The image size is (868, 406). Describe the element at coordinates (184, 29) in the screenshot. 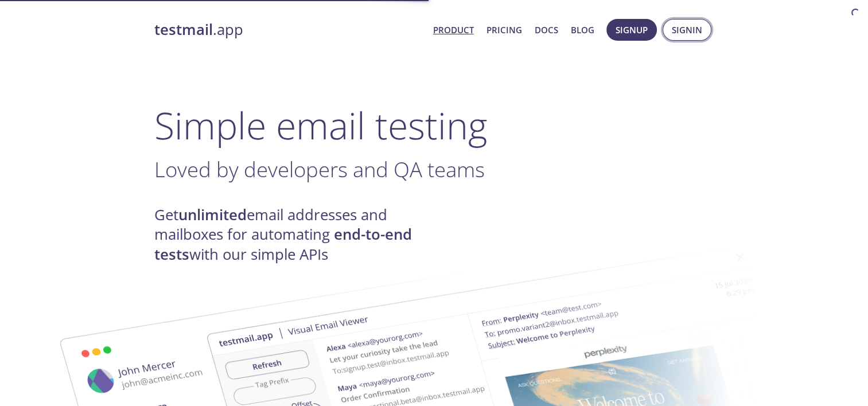

I see `strong: testmail` at that location.